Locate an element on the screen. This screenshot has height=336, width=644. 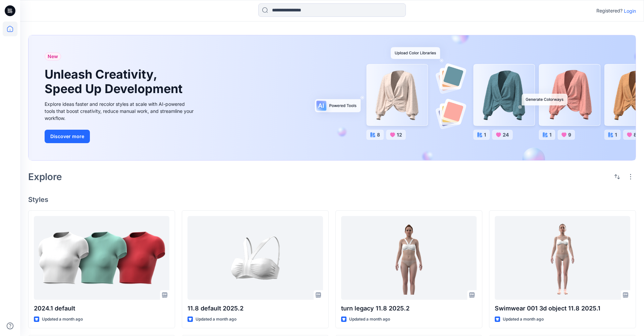
button: Discover more is located at coordinates (67, 136).